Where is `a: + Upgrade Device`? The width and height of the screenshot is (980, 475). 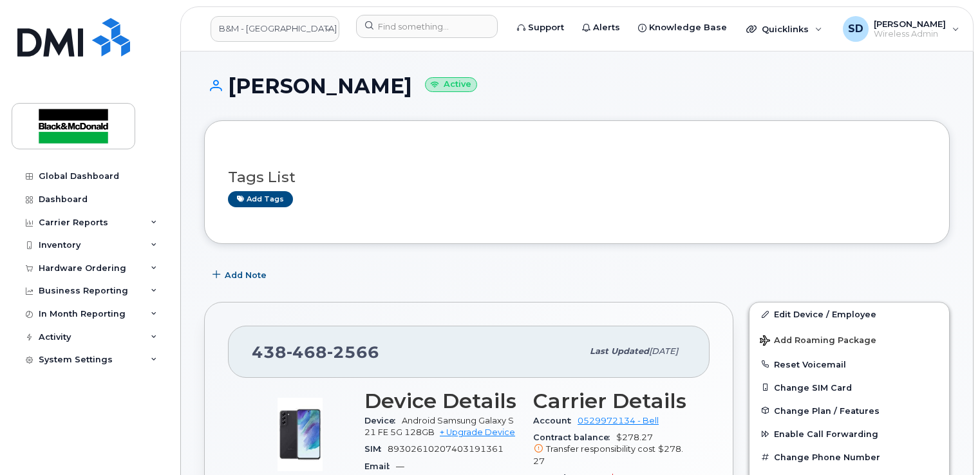
a: + Upgrade Device is located at coordinates (477, 432).